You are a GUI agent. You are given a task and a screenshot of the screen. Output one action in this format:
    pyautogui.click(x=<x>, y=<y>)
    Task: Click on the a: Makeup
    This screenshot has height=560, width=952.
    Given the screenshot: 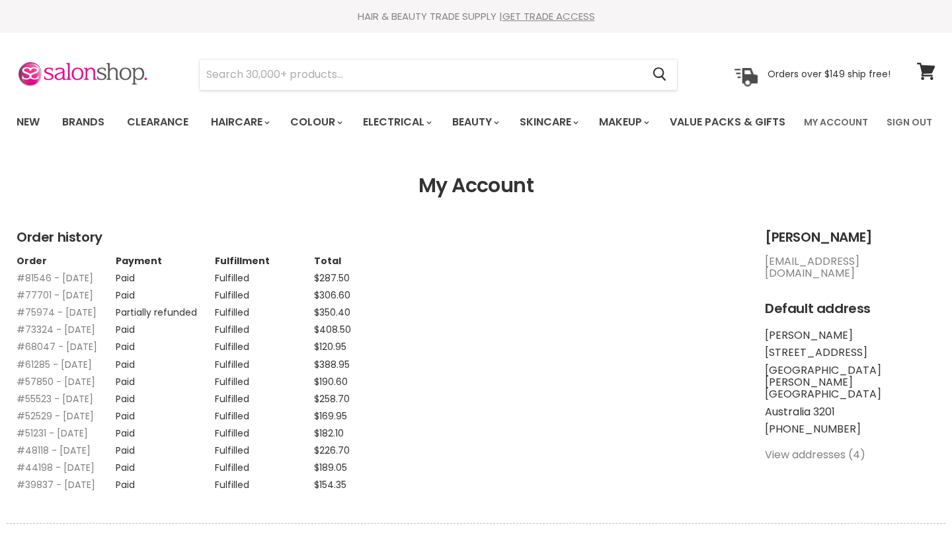 What is the action you would take?
    pyautogui.click(x=623, y=122)
    